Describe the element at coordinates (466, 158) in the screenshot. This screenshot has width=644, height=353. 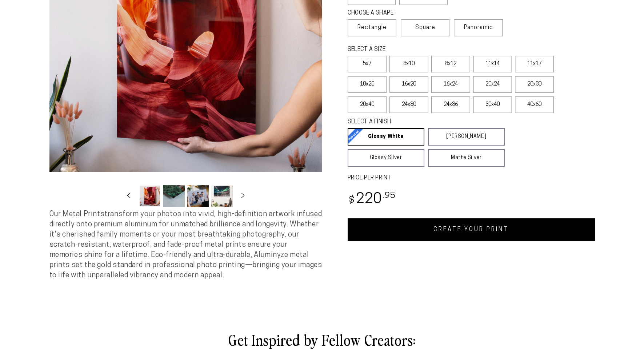
I see `a: Matte Silver` at that location.